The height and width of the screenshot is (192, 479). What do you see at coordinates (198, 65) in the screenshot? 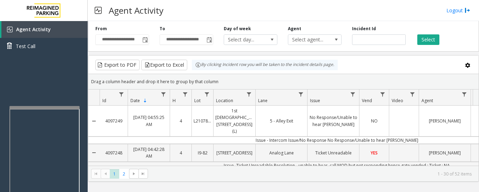
I see `img: infoIcon.svg` at bounding box center [198, 65].